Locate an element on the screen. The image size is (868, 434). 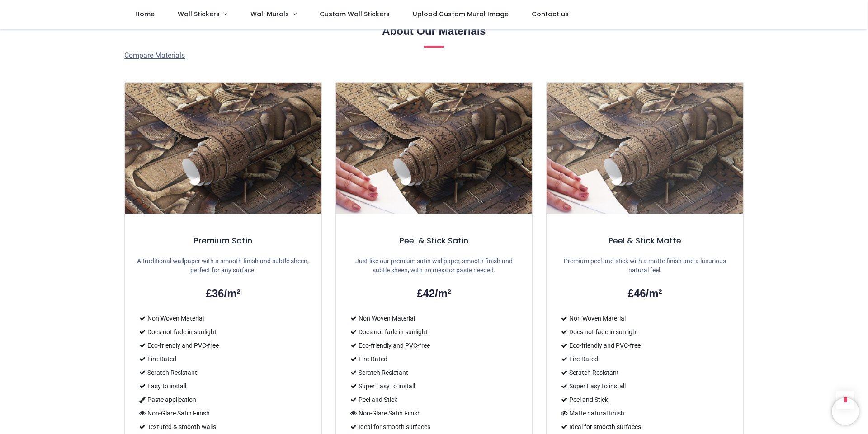
span: Custom Wall Stickers is located at coordinates (354, 14).